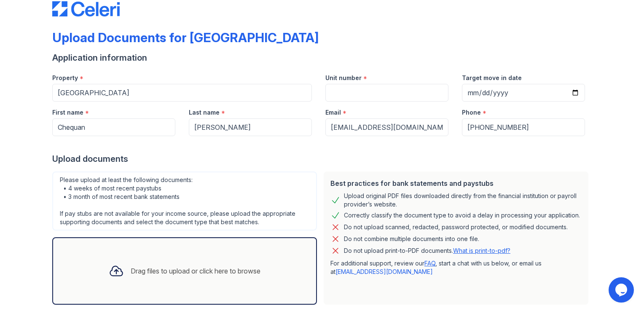  I want to click on p: Do not upload print-to-PDF documents., so click(427, 251).